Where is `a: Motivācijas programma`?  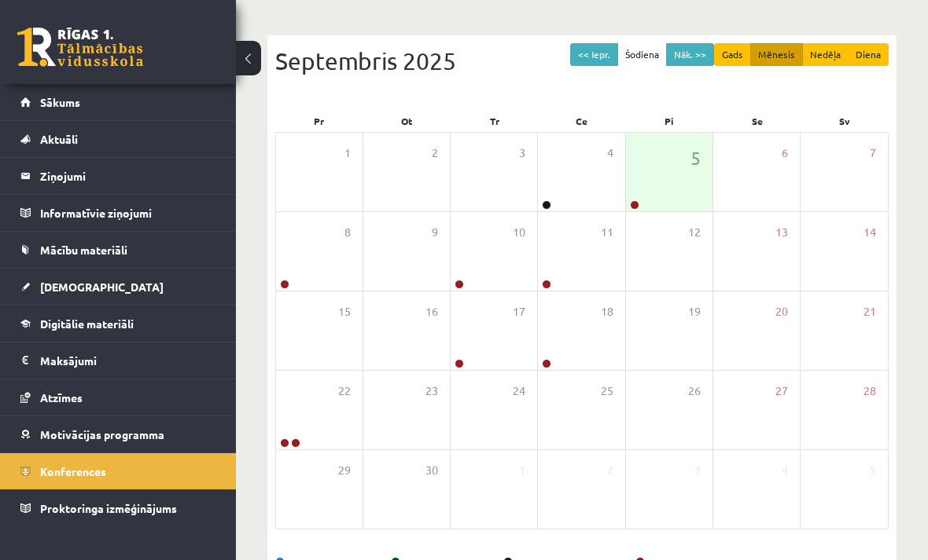 a: Motivācijas programma is located at coordinates (118, 435).